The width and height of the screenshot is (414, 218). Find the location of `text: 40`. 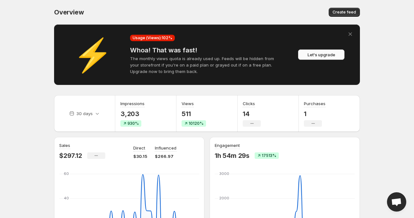

text: 40 is located at coordinates (66, 198).